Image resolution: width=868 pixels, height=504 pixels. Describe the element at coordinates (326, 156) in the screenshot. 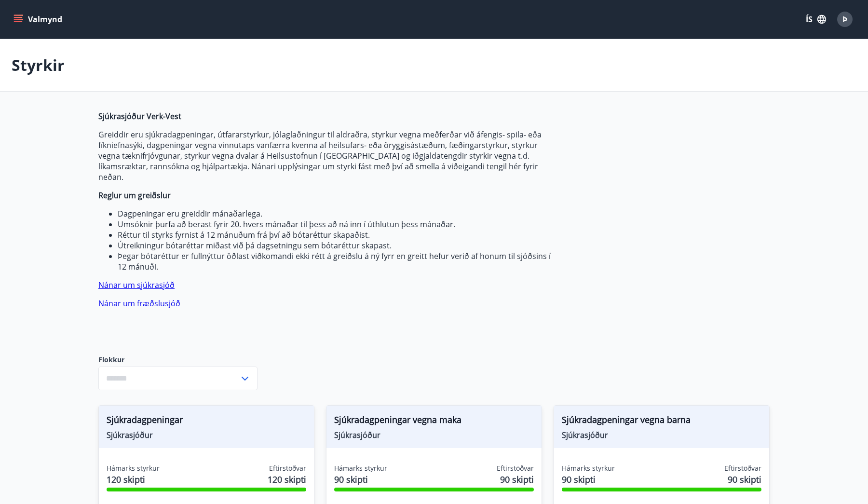

I see `p: Greiddir eru sjúkradagpeningar, útfararstyrkur, jólaglaðningur til aldraðra, styrkur vegna meðfer...` at that location.